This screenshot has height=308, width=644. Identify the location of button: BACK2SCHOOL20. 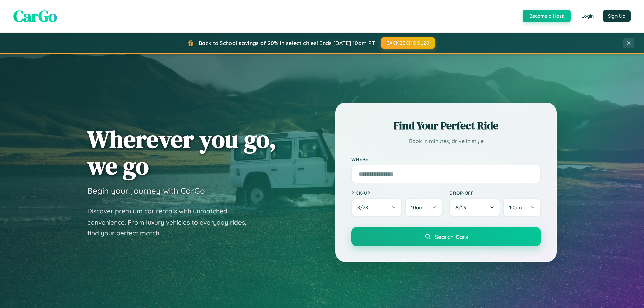
(408, 43).